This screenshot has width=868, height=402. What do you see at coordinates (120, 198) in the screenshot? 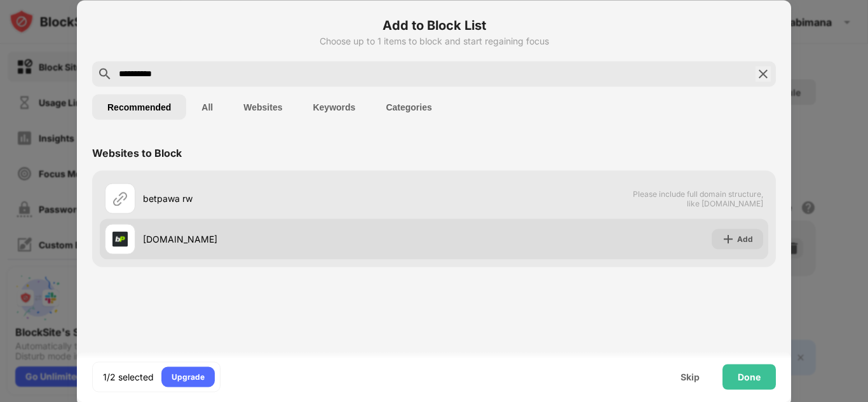
I see `img: url.svg` at bounding box center [120, 198].